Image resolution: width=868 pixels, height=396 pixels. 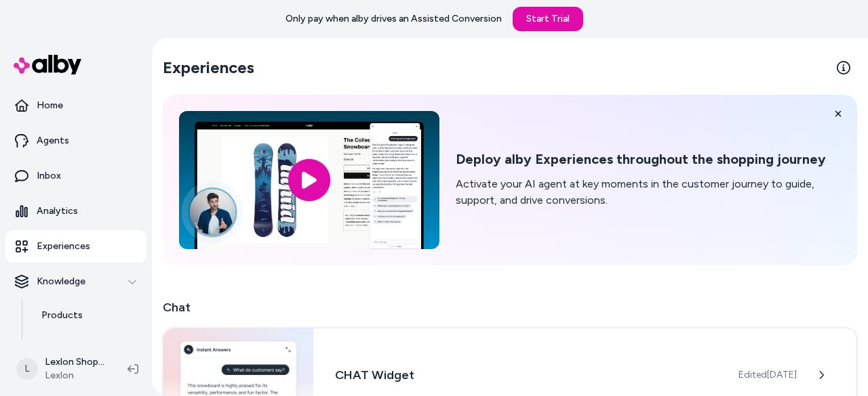 I want to click on h2: Chat, so click(x=510, y=308).